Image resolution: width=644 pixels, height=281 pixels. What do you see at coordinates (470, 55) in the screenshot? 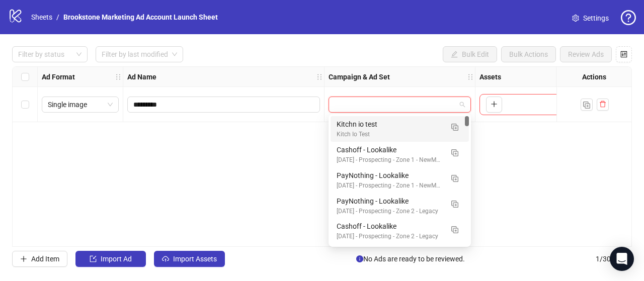
I see `button: Bulk Edit` at bounding box center [470, 55].